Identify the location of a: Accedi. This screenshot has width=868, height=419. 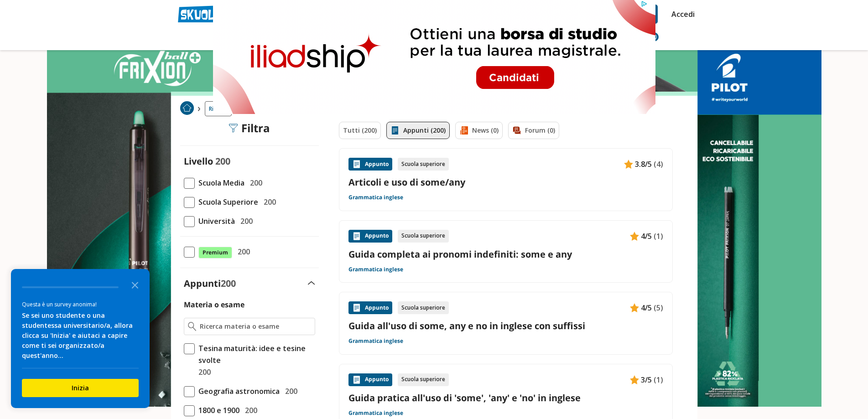
(680, 14).